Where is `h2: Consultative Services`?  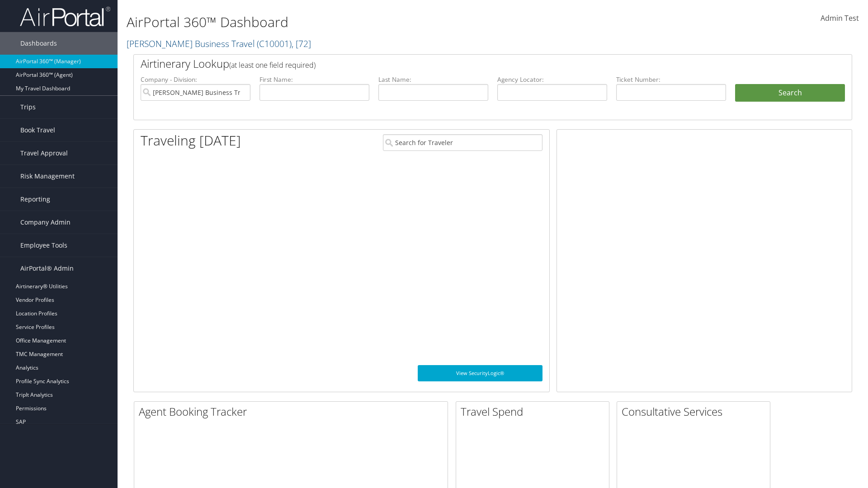 h2: Consultative Services is located at coordinates (695, 411).